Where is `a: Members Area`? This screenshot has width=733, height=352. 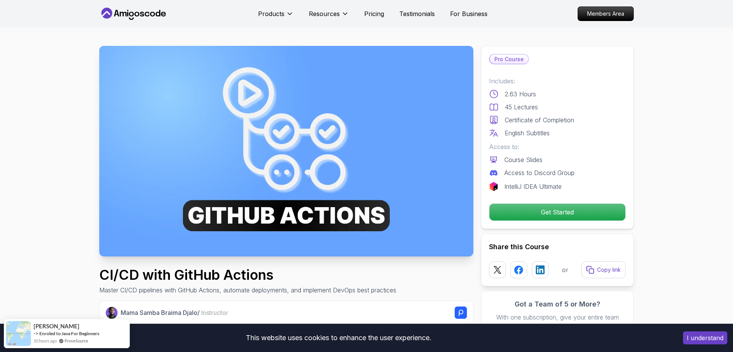 a: Members Area is located at coordinates (605, 14).